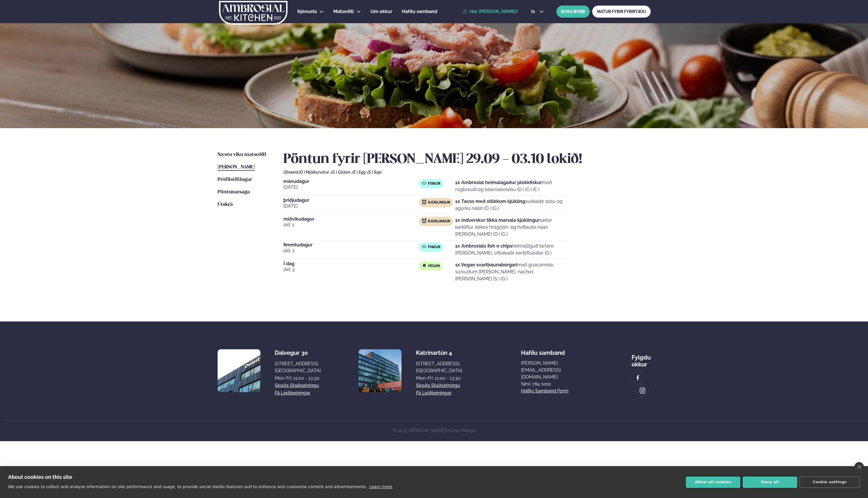 The width and height of the screenshot is (868, 498). What do you see at coordinates (486, 264) in the screenshot?
I see `strong: 1x Vegan svartbaunaborgari` at bounding box center [486, 264].